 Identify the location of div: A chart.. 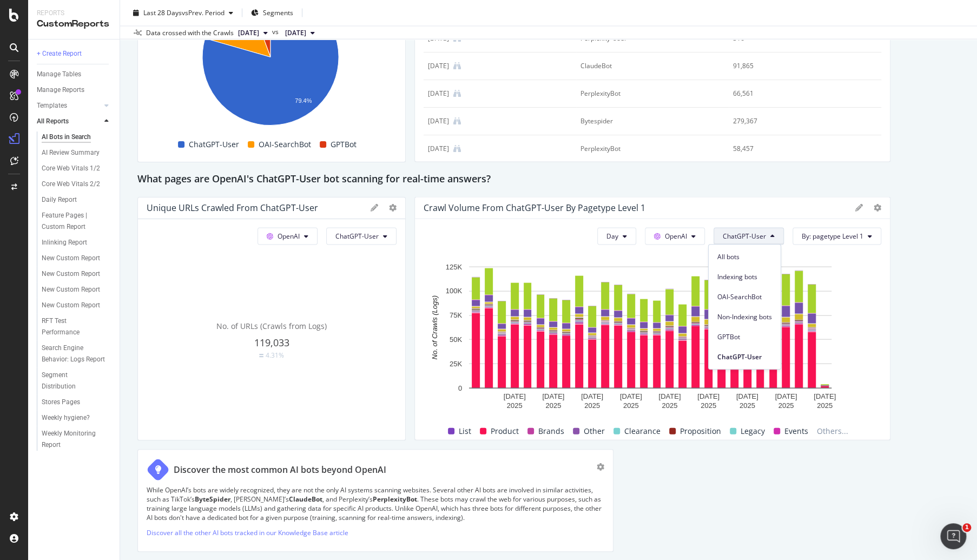
(650, 337).